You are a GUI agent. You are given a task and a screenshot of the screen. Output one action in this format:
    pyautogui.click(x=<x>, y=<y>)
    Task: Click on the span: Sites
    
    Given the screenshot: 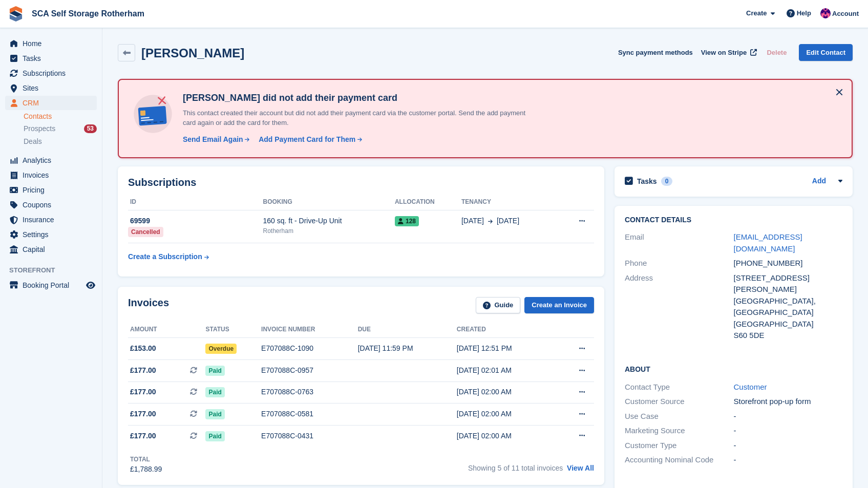 What is the action you would take?
    pyautogui.click(x=53, y=88)
    